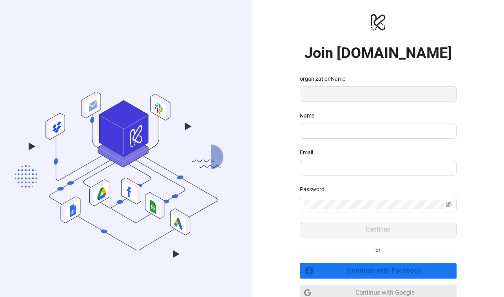 The height and width of the screenshot is (297, 504). Describe the element at coordinates (309, 116) in the screenshot. I see `label: Name` at that location.